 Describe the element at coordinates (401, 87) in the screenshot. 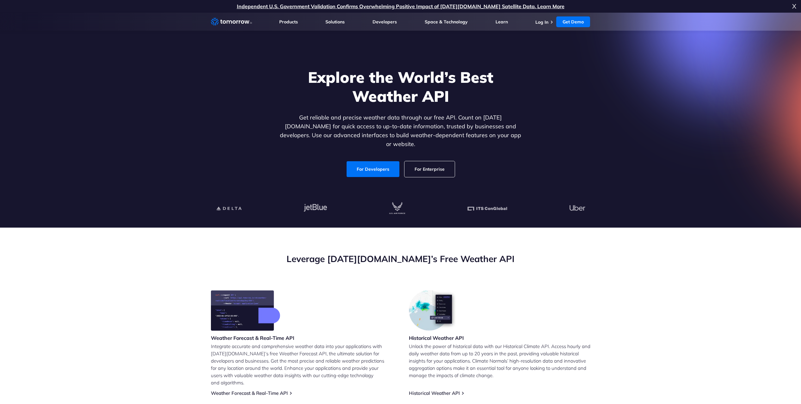

I see `h1: Explore the World’s Best Weather API` at that location.